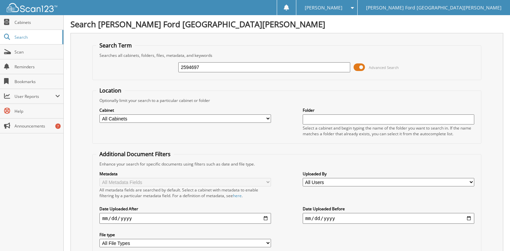  I want to click on span: Advanced Search, so click(383, 67).